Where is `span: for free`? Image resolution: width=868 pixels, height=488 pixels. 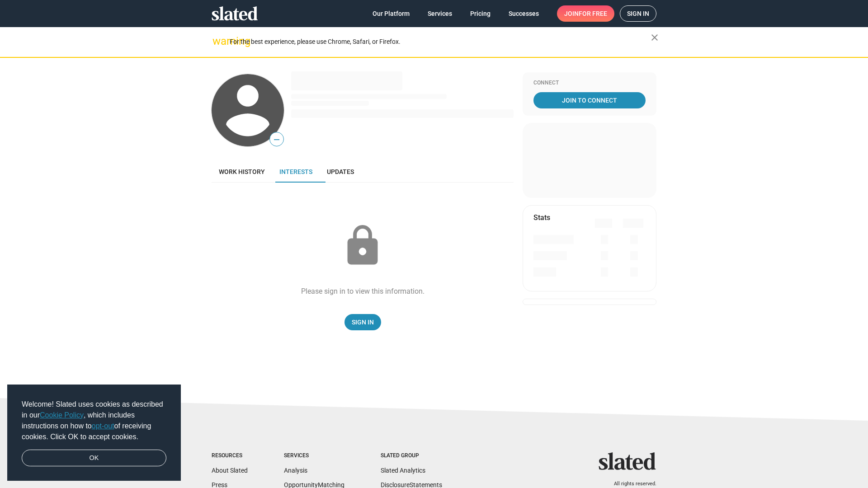 span: for free is located at coordinates (593, 14).